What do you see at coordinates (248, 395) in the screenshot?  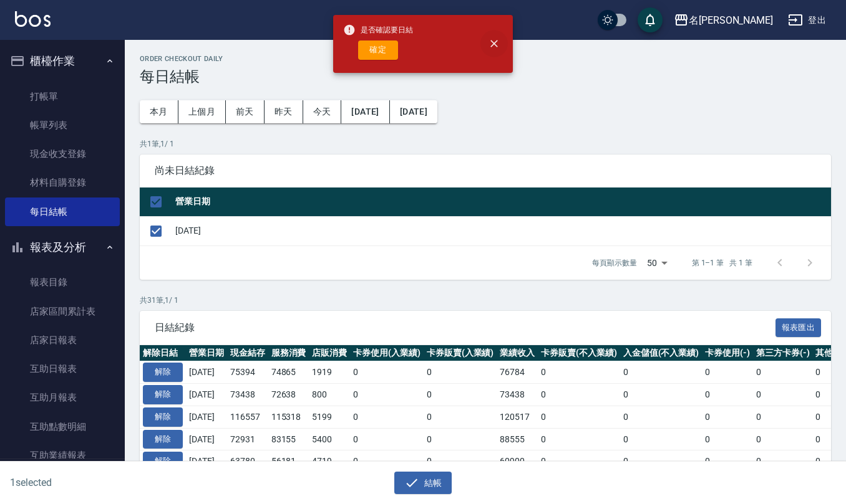 I see `td: 73438` at bounding box center [248, 395].